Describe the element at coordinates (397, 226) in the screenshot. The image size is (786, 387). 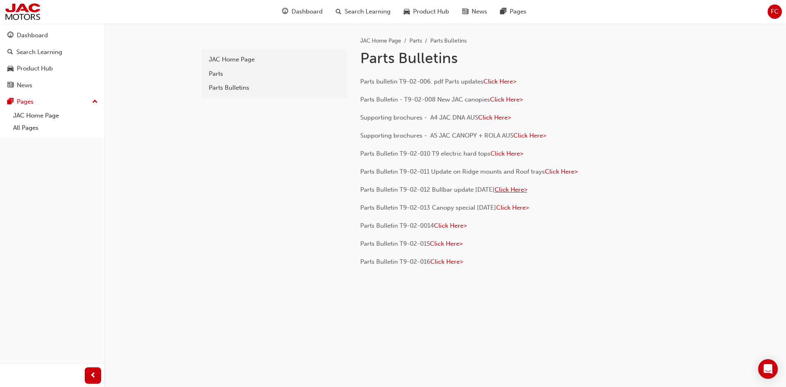
I see `span: Parts Bulletin T9-02-0014` at that location.